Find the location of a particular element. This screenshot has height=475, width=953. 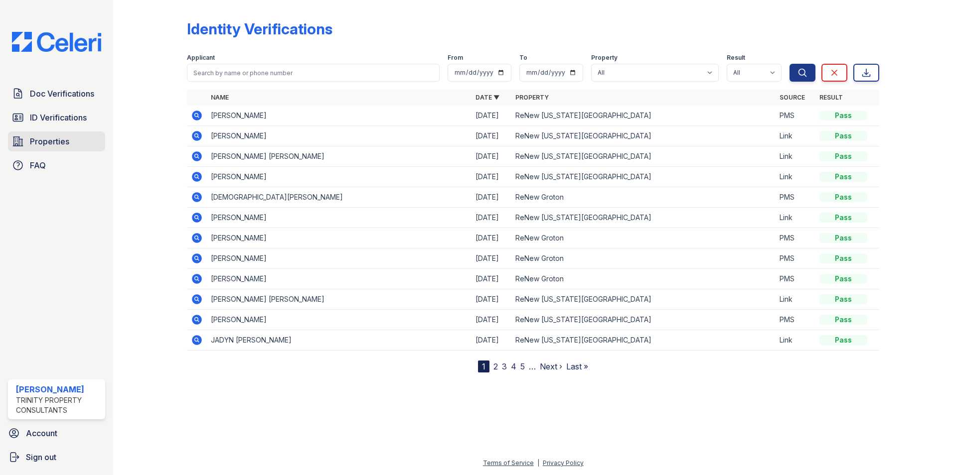

a: 5 is located at coordinates (522, 367).